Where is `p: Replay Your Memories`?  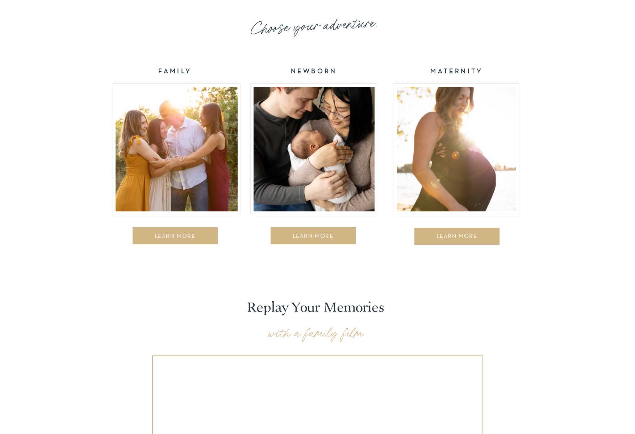
p: Replay Your Memories is located at coordinates (317, 308).